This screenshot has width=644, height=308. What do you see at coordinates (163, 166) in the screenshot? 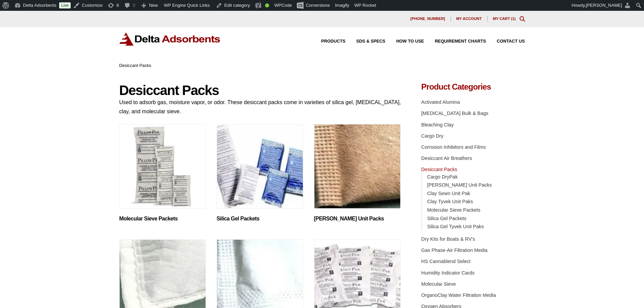
I see `img: Molecular Sieve Packets` at bounding box center [163, 166].